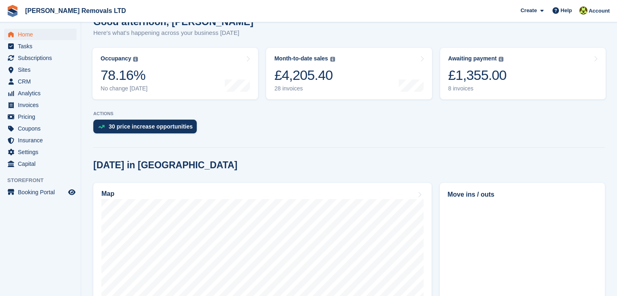 This screenshot has height=296, width=617. Describe the element at coordinates (472, 58) in the screenshot. I see `div: Awaiting payment` at that location.